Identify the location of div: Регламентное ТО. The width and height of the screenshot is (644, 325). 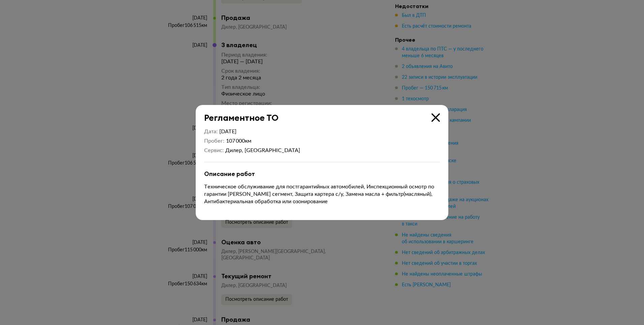
(318, 114).